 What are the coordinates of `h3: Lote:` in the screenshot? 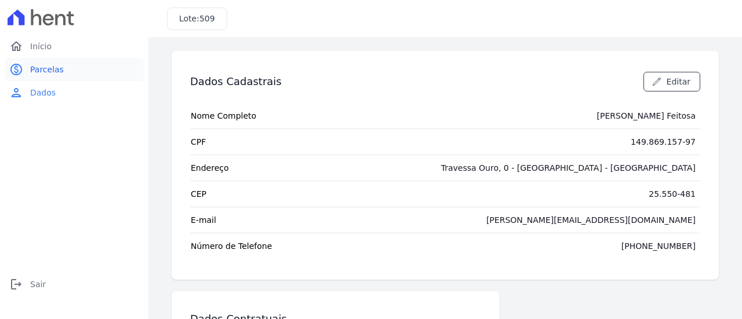 It's located at (197, 19).